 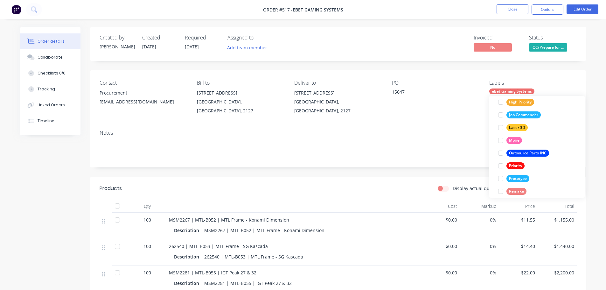 What do you see at coordinates (533, 83) in the screenshot?
I see `div: Labels` at bounding box center [533, 83].